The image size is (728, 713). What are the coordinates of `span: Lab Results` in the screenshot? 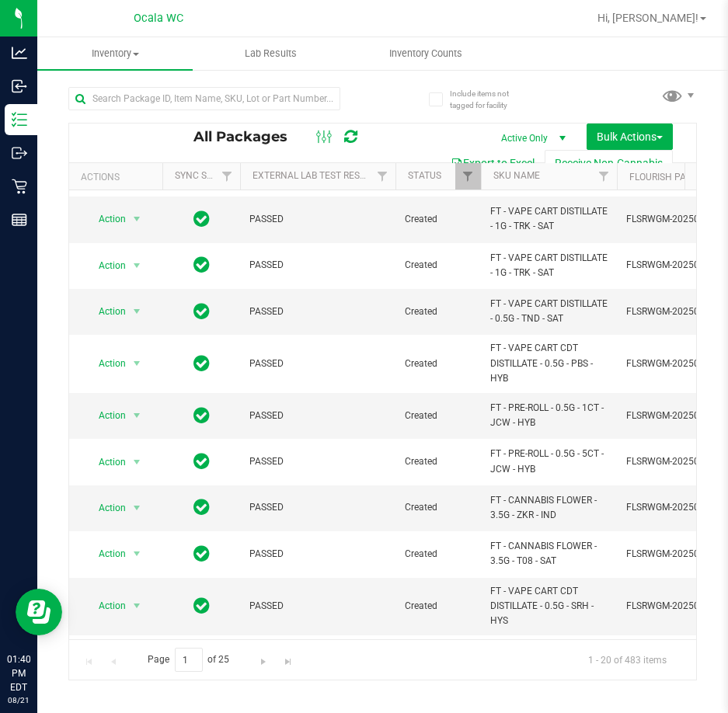 It's located at (270, 54).